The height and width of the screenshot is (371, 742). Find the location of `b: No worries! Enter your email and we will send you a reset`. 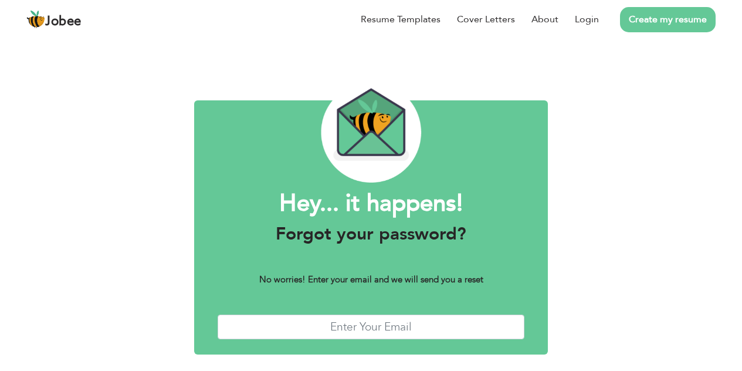

b: No worries! Enter your email and we will send you a reset is located at coordinates (371, 279).